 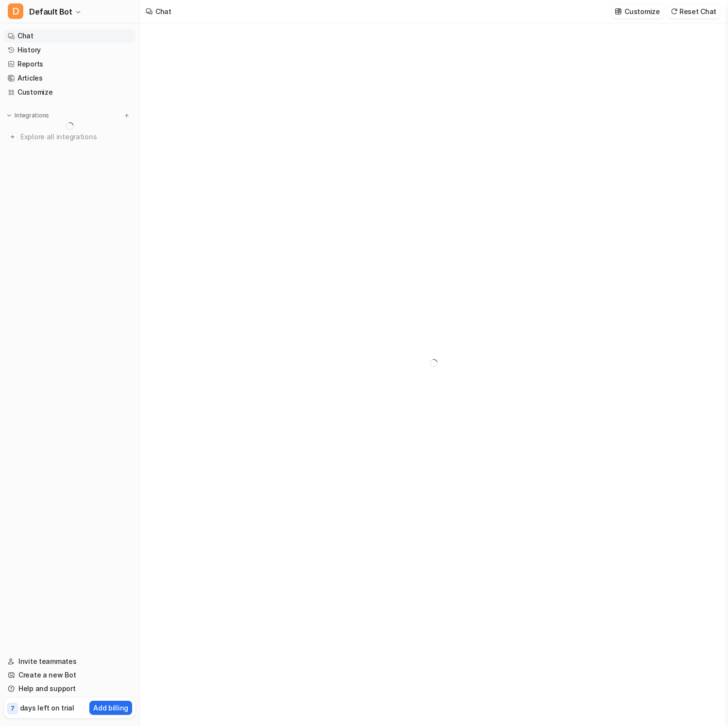 I want to click on button: Add billing, so click(x=111, y=708).